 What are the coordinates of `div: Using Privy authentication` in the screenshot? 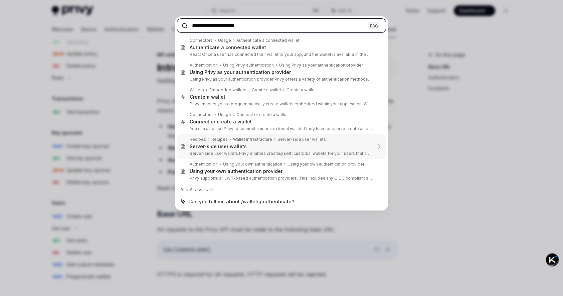 It's located at (248, 65).